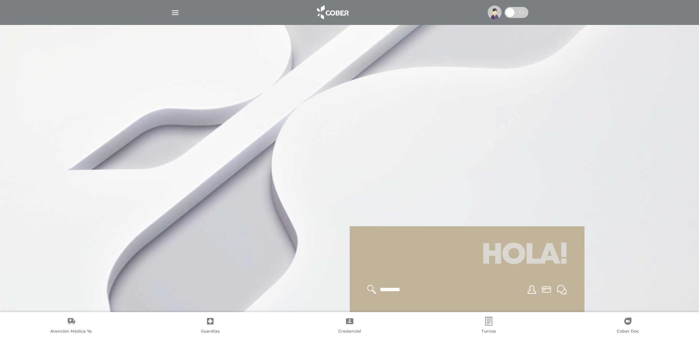  I want to click on h1: Hola!, so click(467, 256).